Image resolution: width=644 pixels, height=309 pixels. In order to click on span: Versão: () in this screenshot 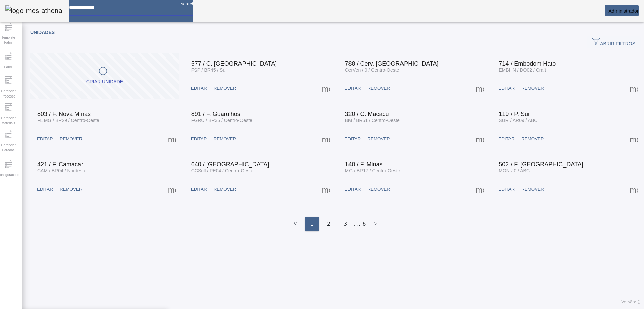, I will do `click(631, 302)`.